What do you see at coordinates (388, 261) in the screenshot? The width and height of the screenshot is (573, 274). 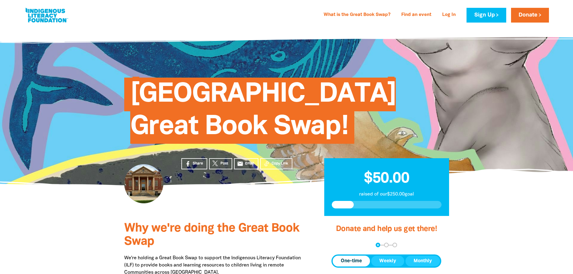 I see `button: Weekly` at bounding box center [388, 261].